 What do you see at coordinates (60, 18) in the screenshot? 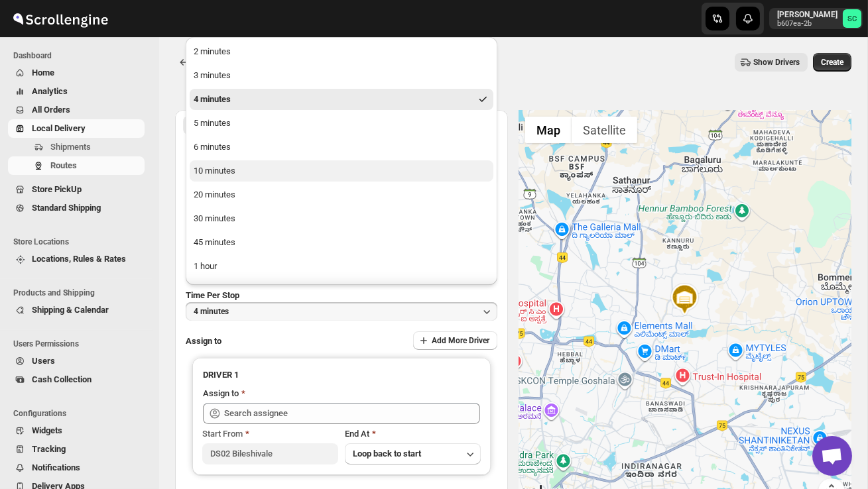
I see `img: ScrollEngine` at bounding box center [60, 18].